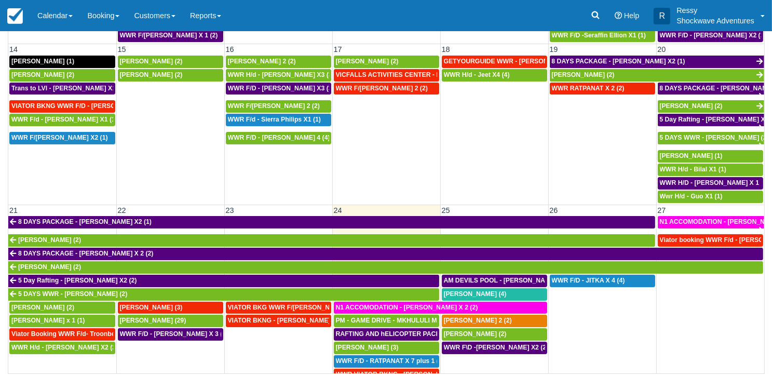 The image size is (772, 376). What do you see at coordinates (662, 16) in the screenshot?
I see `div: R` at bounding box center [662, 16].